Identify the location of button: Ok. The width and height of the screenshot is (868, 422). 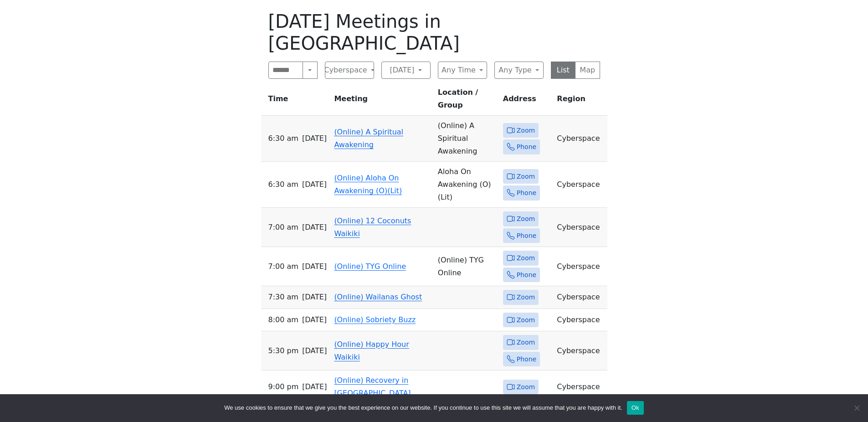
(636, 408).